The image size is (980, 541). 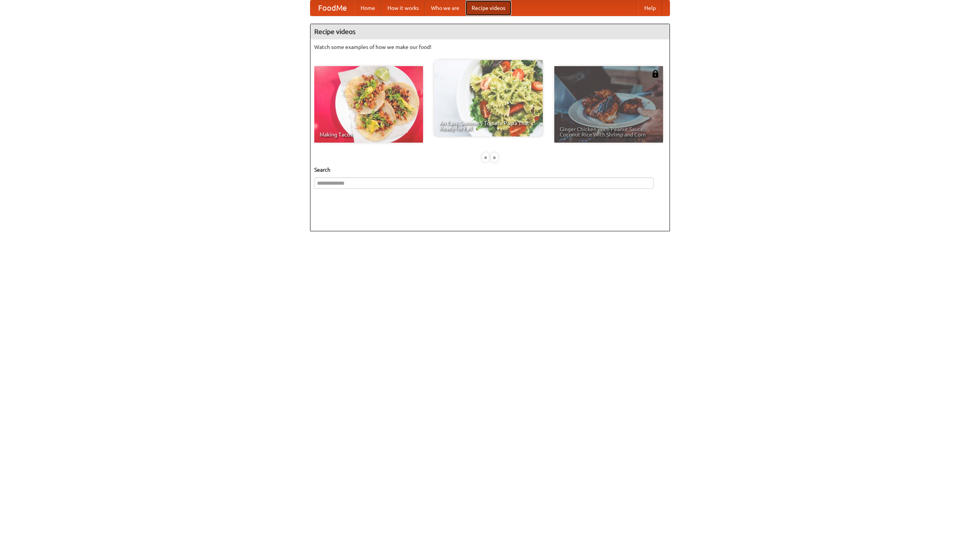 I want to click on a: Recipe videos, so click(x=489, y=8).